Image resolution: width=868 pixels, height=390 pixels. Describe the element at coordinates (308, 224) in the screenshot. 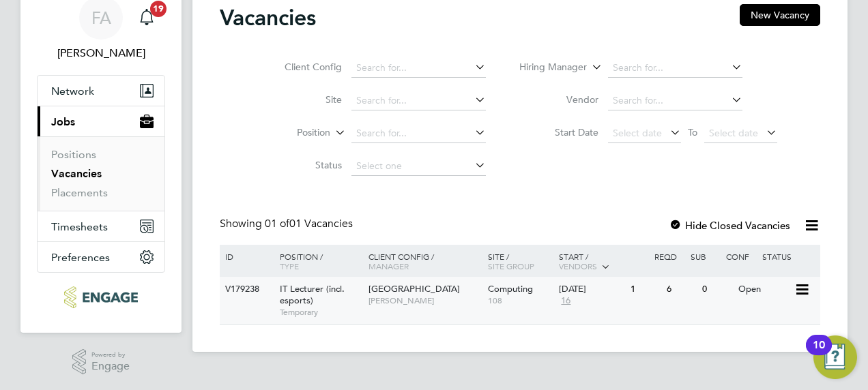

I see `span: 01 Vacancies` at that location.